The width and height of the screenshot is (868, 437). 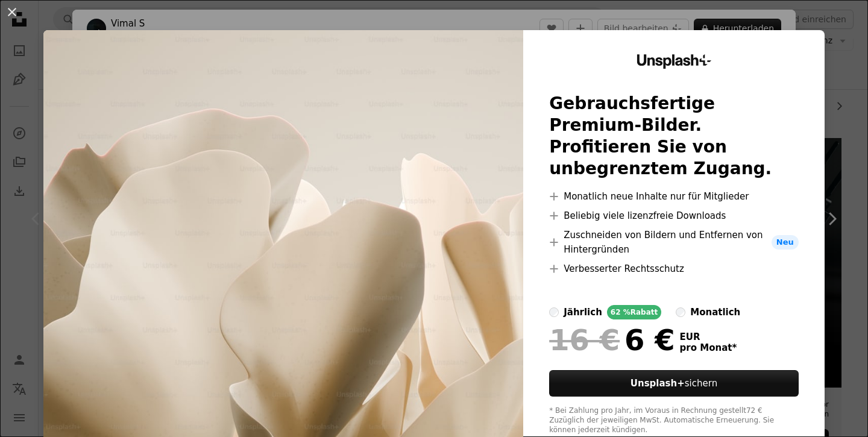 I want to click on h2: Gebrauchsfertige Premium-Bilder. Profitieren Sie von unbegrenztem Zugang., so click(x=674, y=136).